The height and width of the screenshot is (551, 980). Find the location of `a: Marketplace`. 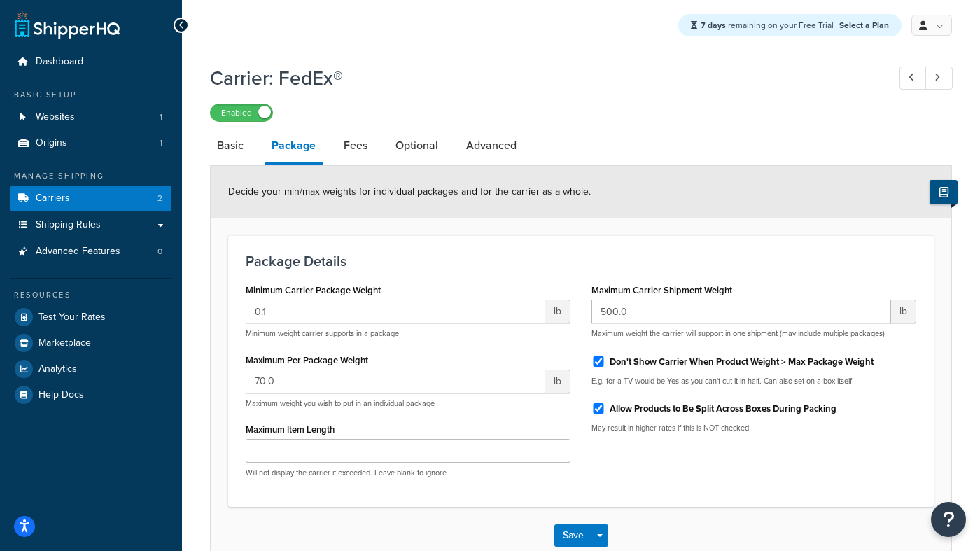

a: Marketplace is located at coordinates (91, 343).